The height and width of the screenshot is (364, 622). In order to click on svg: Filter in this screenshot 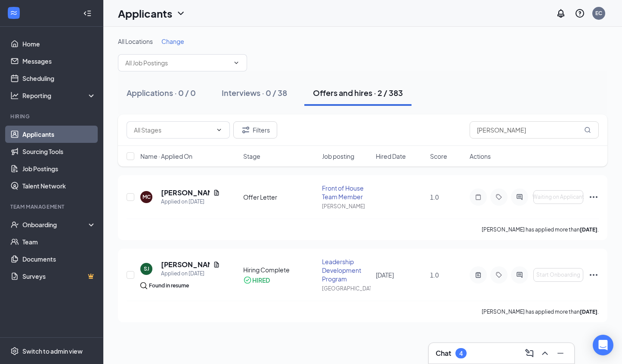, I will do `click(246, 130)`.